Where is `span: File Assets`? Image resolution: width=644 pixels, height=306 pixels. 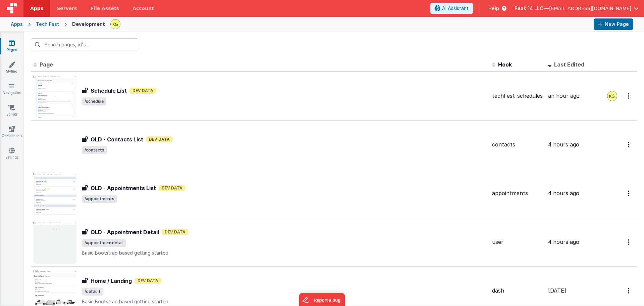 span: File Assets is located at coordinates (105, 9).